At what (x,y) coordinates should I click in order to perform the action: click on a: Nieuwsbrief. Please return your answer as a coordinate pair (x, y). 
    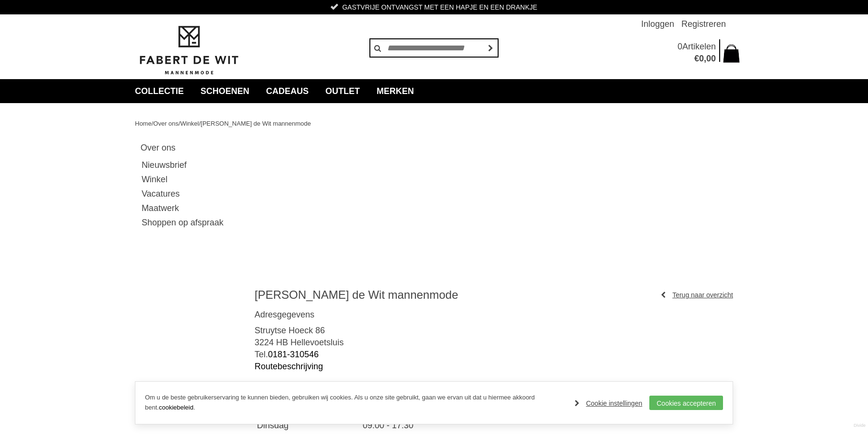
    Looking at the image, I should click on (191, 165).